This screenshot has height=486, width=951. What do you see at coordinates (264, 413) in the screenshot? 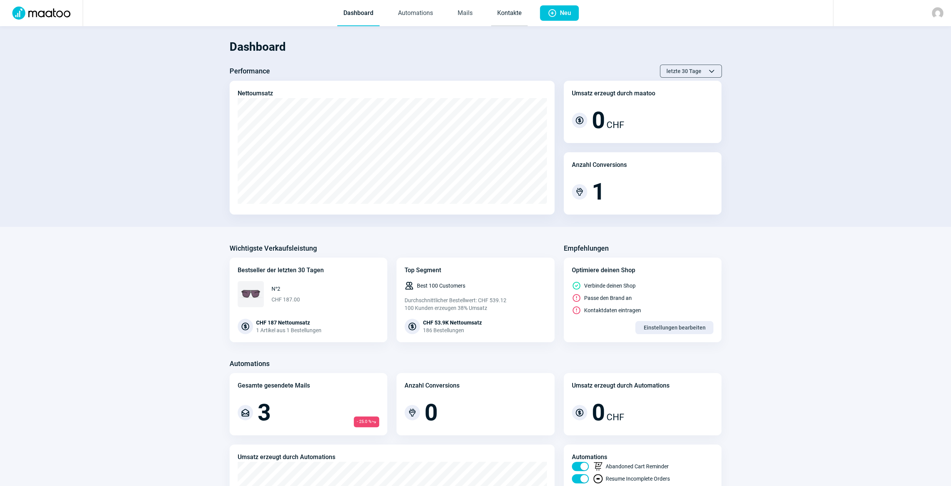
I see `span: 3` at bounding box center [264, 413].